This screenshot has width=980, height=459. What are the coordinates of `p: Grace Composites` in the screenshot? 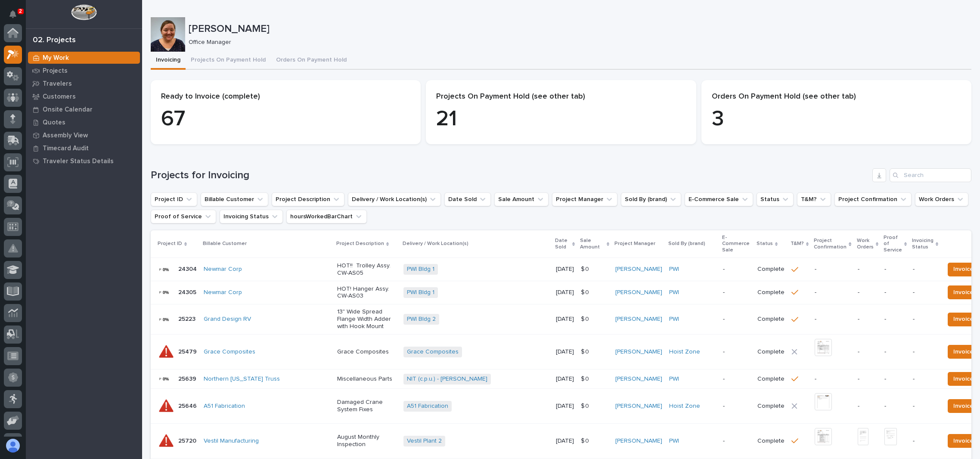 It's located at (367, 351).